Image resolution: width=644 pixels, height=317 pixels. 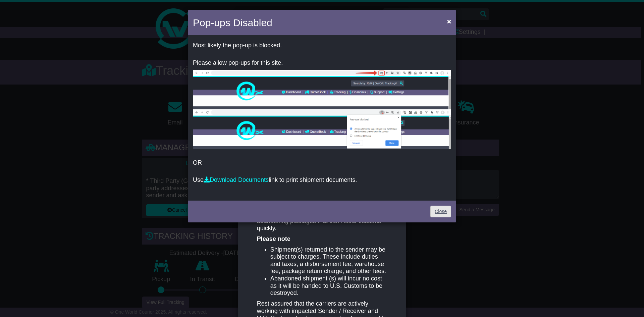 I want to click on h4: Pop-ups Disabled, so click(x=233, y=23).